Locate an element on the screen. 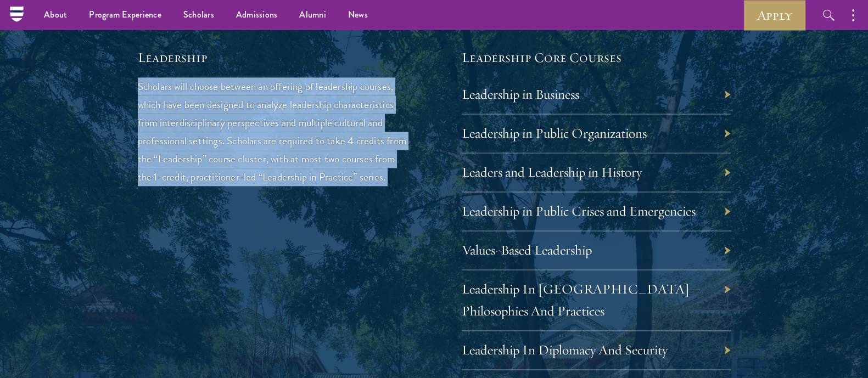 This screenshot has height=378, width=868. a: Leadership In Diplomacy And Security is located at coordinates (564, 350).